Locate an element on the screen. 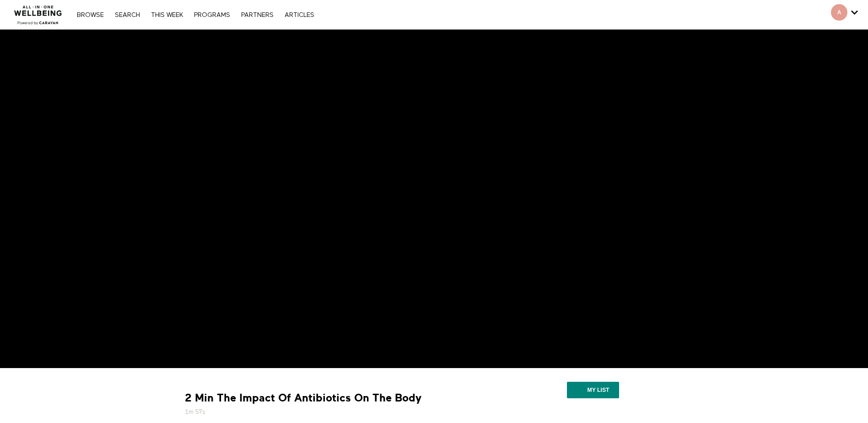 The width and height of the screenshot is (868, 423). a: PARTNERS is located at coordinates (257, 15).